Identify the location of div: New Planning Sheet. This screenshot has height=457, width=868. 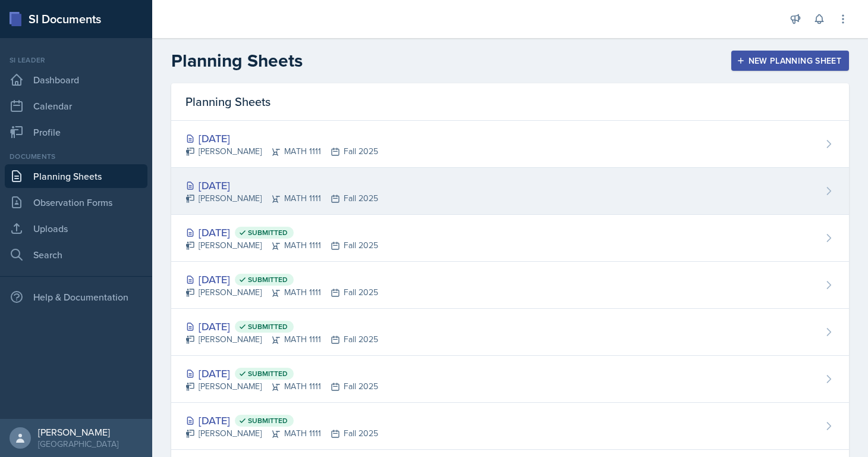
(790, 60).